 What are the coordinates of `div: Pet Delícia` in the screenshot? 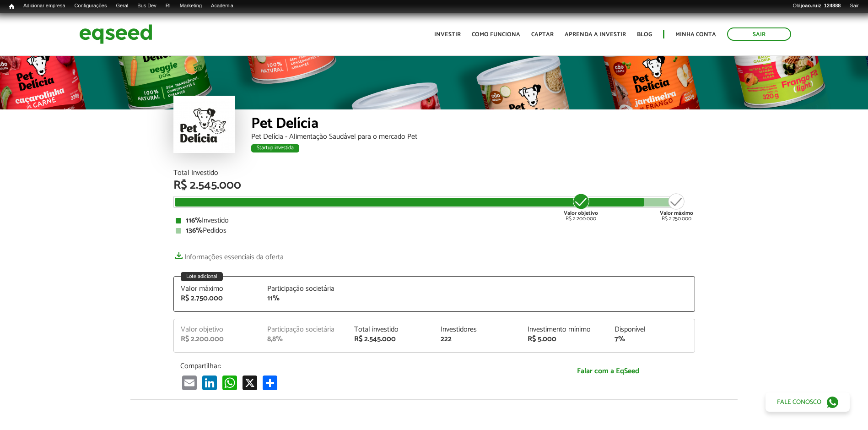 It's located at (473, 125).